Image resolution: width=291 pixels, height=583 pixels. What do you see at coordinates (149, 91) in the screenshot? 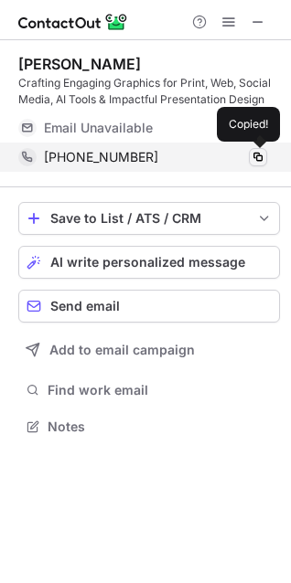
I see `div: Crafting Engaging Graphics for Print, Web, Social Media, AI Tools & Impactful Presentation Design` at bounding box center [149, 91].